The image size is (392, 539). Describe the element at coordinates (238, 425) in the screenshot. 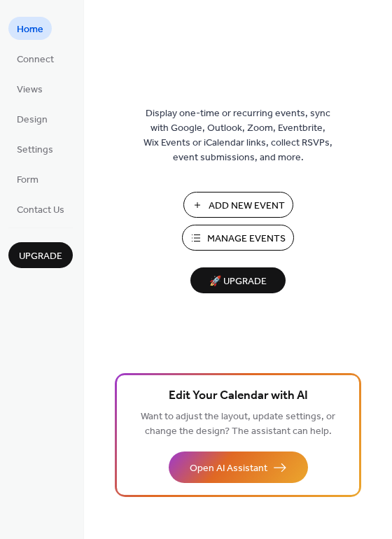

I see `span: Want to adjust the layout, update settings, or change the design? The assistant can help.` at that location.